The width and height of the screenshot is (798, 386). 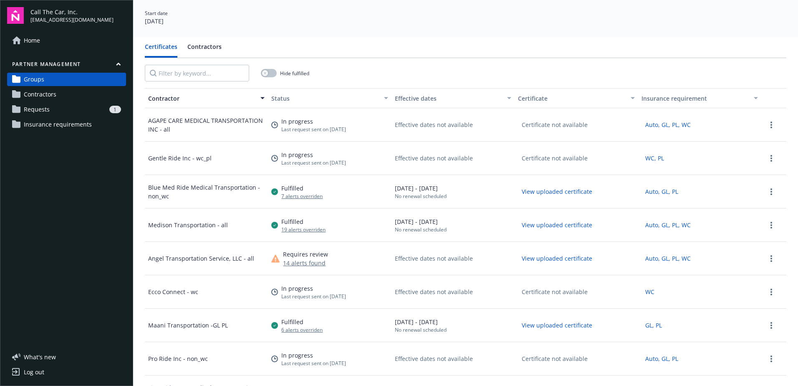 What do you see at coordinates (197, 73) in the screenshot?
I see `input: Filter by keyword...` at bounding box center [197, 73].